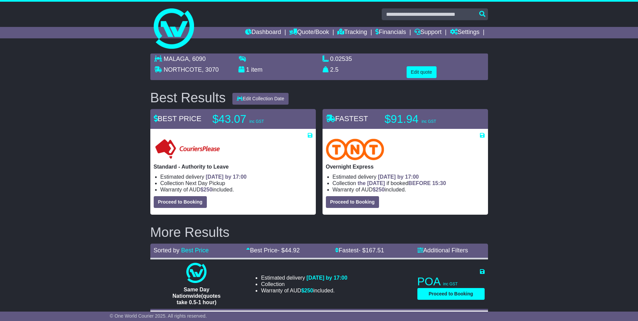 The height and width of the screenshot is (321, 638). Describe the element at coordinates (273, 250) in the screenshot. I see `a: Best Price- $44.92` at that location.